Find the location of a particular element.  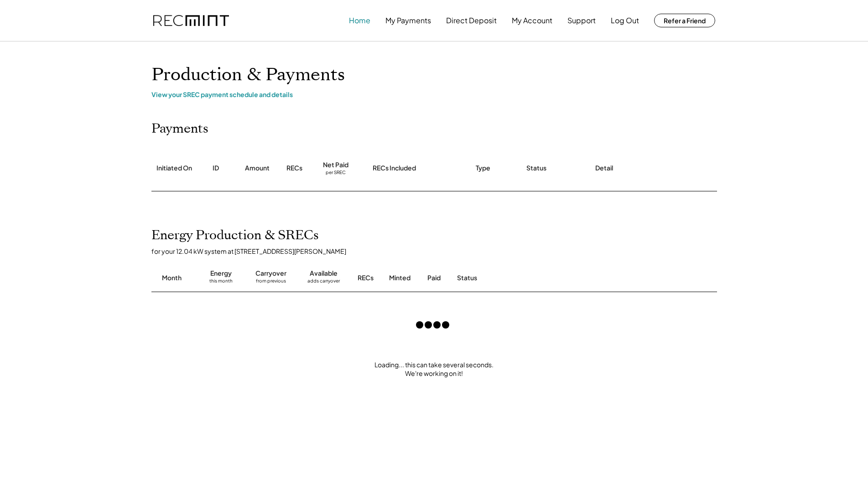

button: My Account is located at coordinates (532, 20).